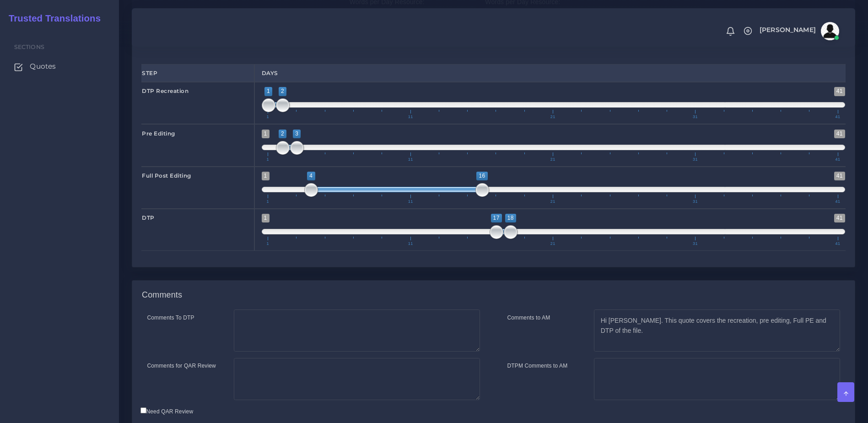 The image size is (868, 423). What do you see at coordinates (165, 91) in the screenshot?
I see `strong: DTP Recreation` at bounding box center [165, 91].